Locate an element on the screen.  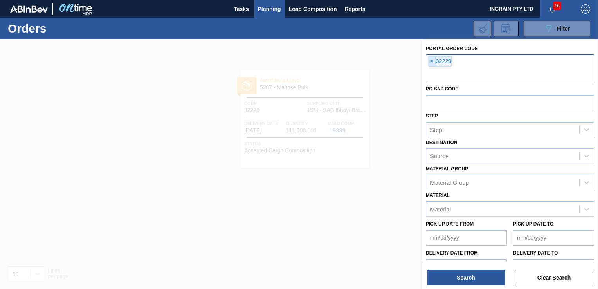
label: Delivery Date from is located at coordinates (452, 253).